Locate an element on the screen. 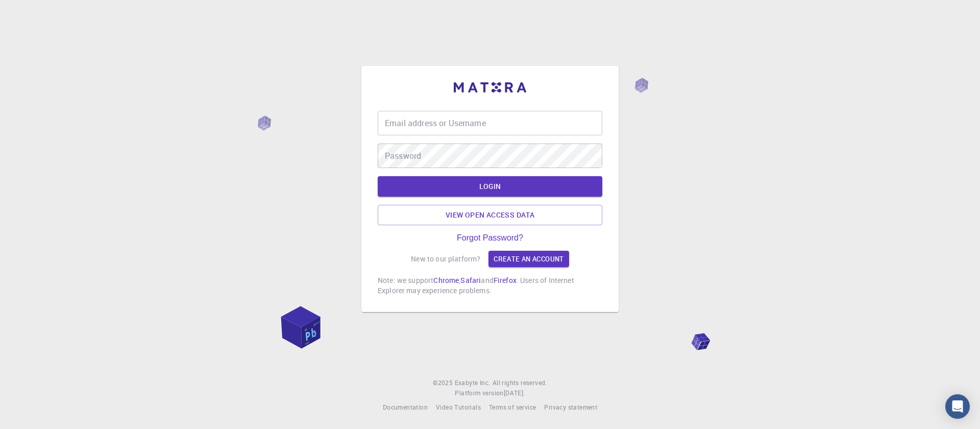 Image resolution: width=980 pixels, height=429 pixels. span: All rights reserved. is located at coordinates (520, 383).